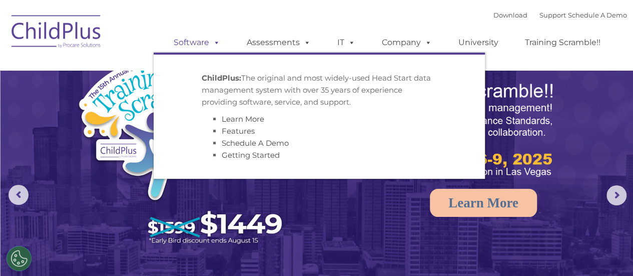 The height and width of the screenshot is (276, 633). I want to click on span: Phone number, so click(160, 111).